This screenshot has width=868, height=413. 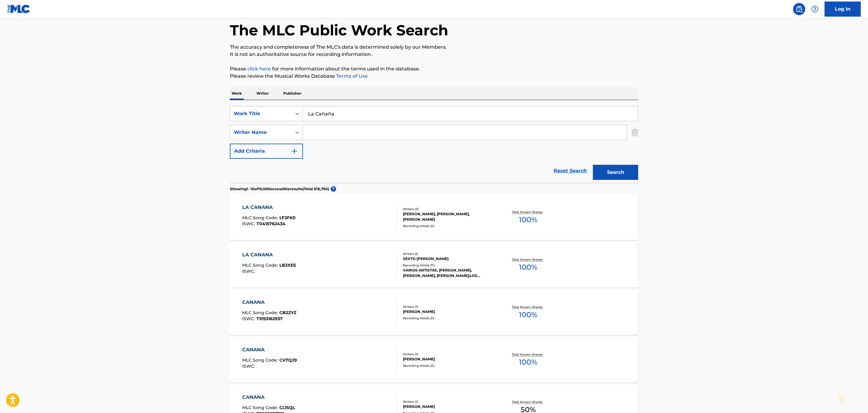 I want to click on span: LF2FK0, so click(x=287, y=217).